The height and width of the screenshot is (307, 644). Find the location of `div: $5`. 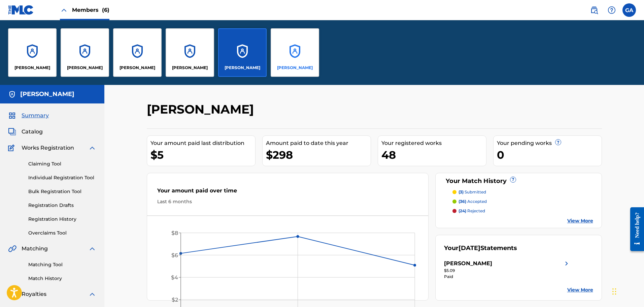

div: $5 is located at coordinates (203, 154).